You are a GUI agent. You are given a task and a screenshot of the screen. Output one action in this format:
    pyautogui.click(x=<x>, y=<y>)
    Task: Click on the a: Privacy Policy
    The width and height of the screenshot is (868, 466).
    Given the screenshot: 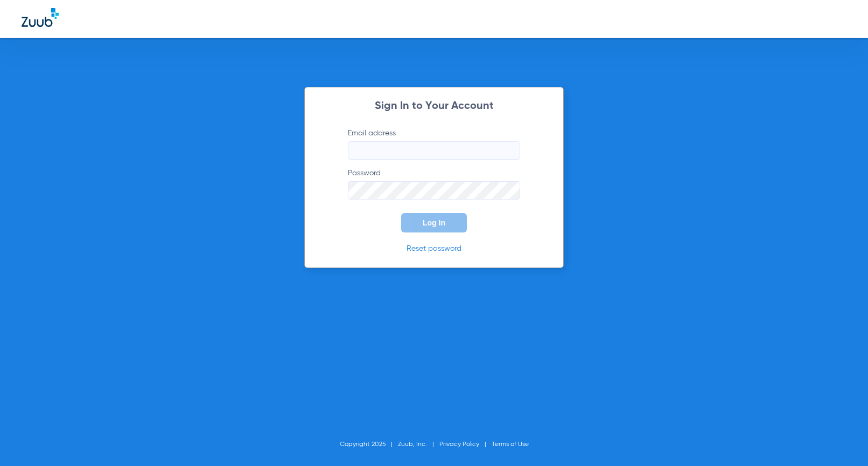 What is the action you would take?
    pyautogui.click(x=459, y=444)
    